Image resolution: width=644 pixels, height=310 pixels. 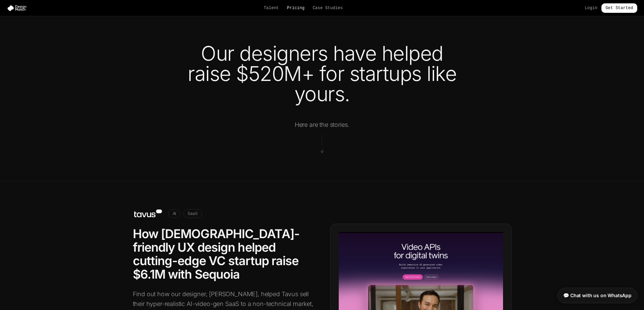 I want to click on a: Login, so click(x=591, y=8).